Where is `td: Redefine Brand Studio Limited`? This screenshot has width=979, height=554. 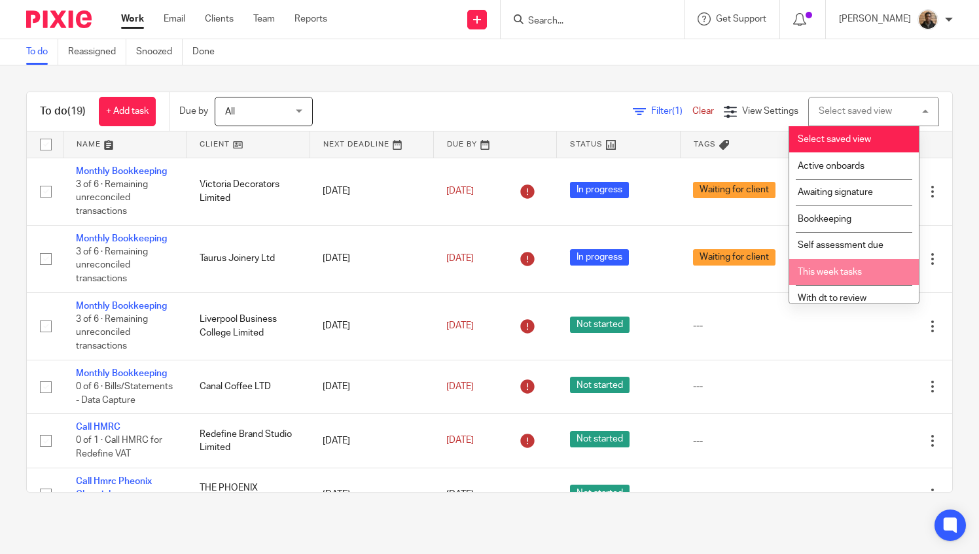 td: Redefine Brand Studio Limited is located at coordinates (248, 441).